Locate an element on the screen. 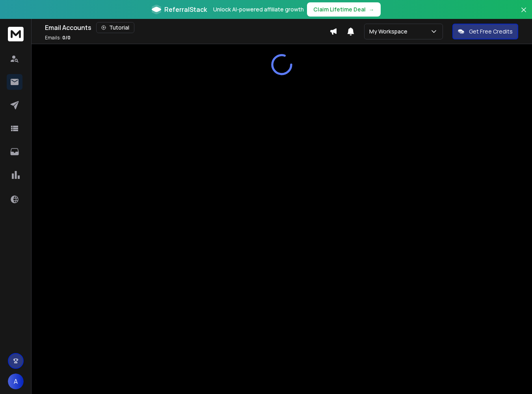  p: Unlock AI-powered affiliate growth is located at coordinates (258, 10).